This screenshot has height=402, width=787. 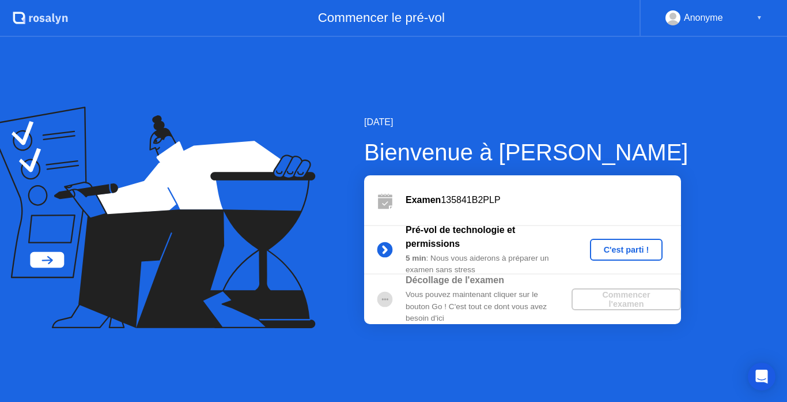 What do you see at coordinates (488, 264) in the screenshot?
I see `div: : Nous vous aiderons à préparer un examen sans stress` at bounding box center [488, 264].